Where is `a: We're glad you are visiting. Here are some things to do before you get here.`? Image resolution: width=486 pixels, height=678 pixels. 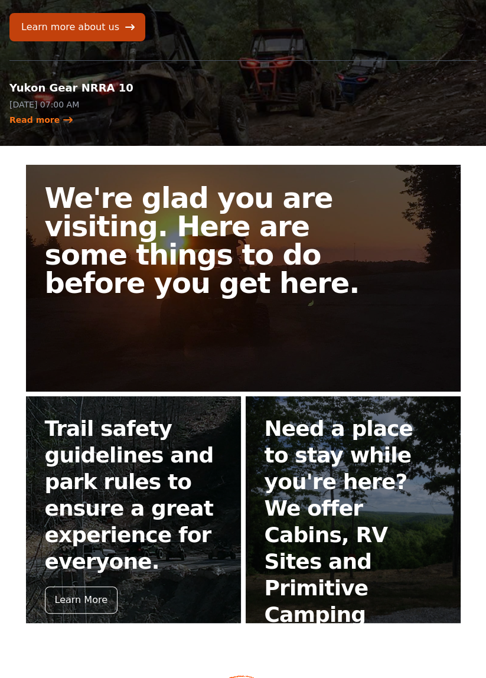 a: We're glad you are visiting. Here are some things to do before you get here. is located at coordinates (243, 278).